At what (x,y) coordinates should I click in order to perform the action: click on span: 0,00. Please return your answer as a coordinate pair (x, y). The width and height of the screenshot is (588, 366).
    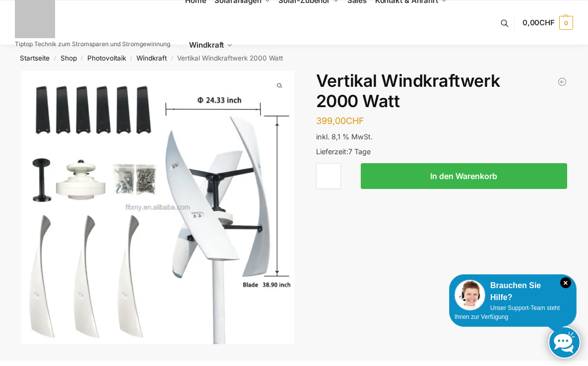
    Looking at the image, I should click on (539, 23).